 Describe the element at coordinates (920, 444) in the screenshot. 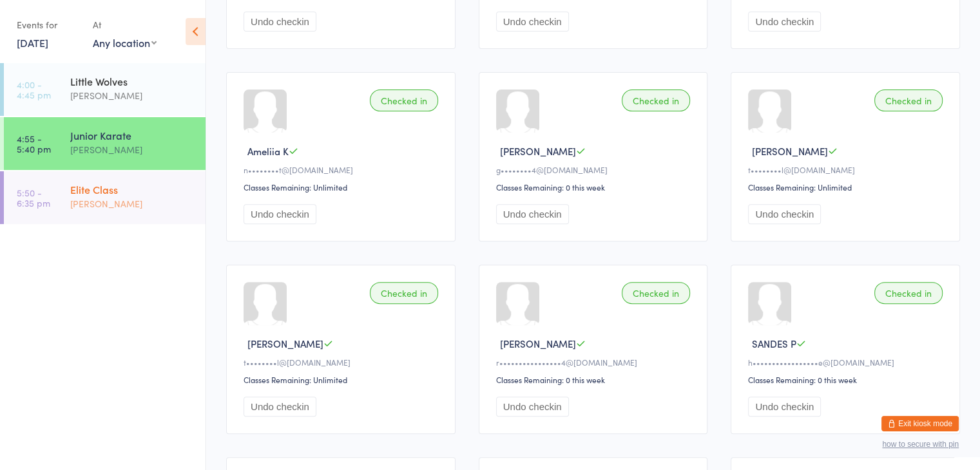

I see `button: how to secure with pin` at that location.